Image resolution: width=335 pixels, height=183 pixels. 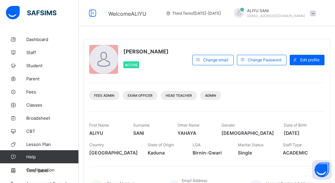 I want to click on span: SANI, so click(x=150, y=133).